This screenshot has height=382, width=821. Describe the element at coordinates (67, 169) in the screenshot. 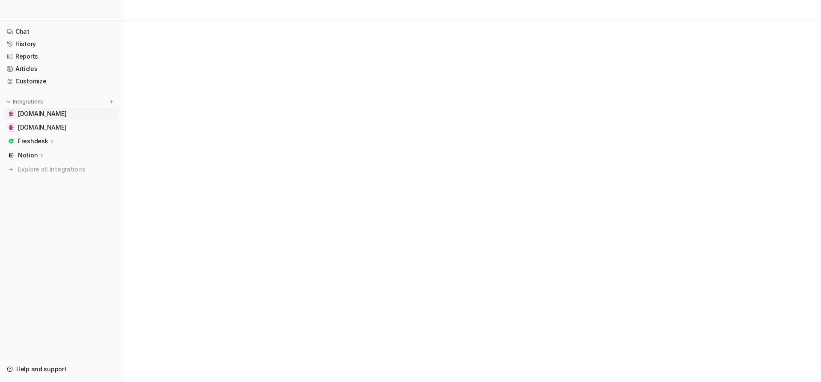

I see `span: Explore all integrations` at that location.